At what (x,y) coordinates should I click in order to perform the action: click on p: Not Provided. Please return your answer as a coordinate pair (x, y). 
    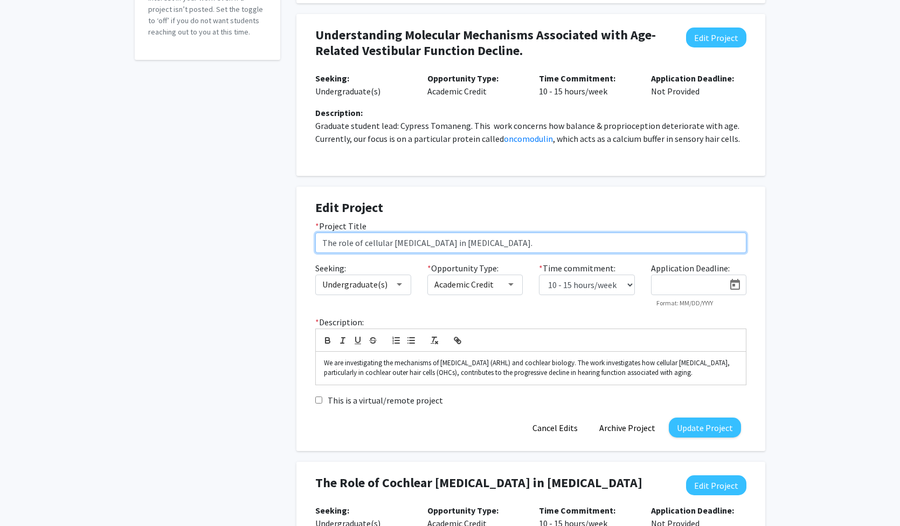
    Looking at the image, I should click on (699, 85).